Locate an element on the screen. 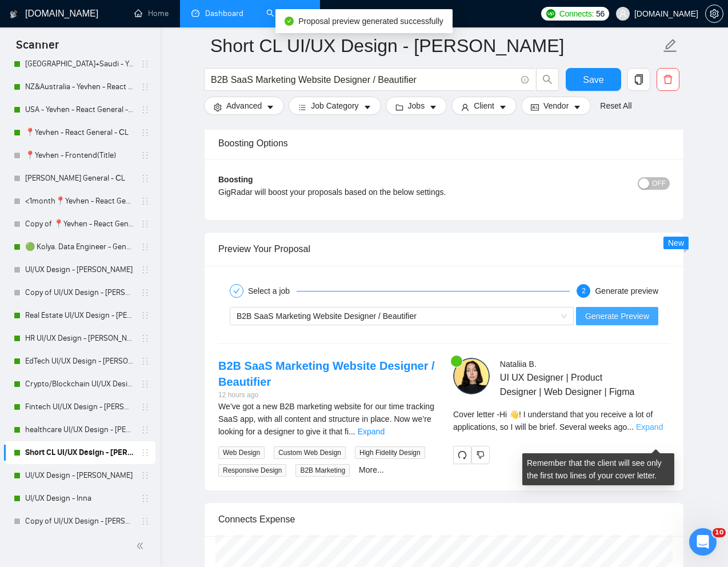  span: We’ve got a new B2B marketing website for our time tracking SaaS app, with all content and struct... is located at coordinates (326, 419).